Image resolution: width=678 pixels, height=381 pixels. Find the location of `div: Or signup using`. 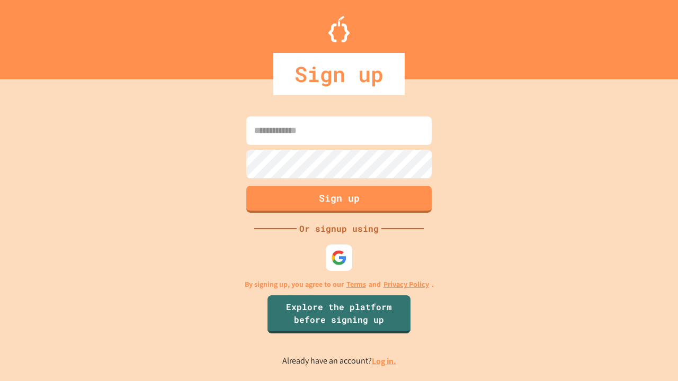

div: Or signup using is located at coordinates (339, 229).